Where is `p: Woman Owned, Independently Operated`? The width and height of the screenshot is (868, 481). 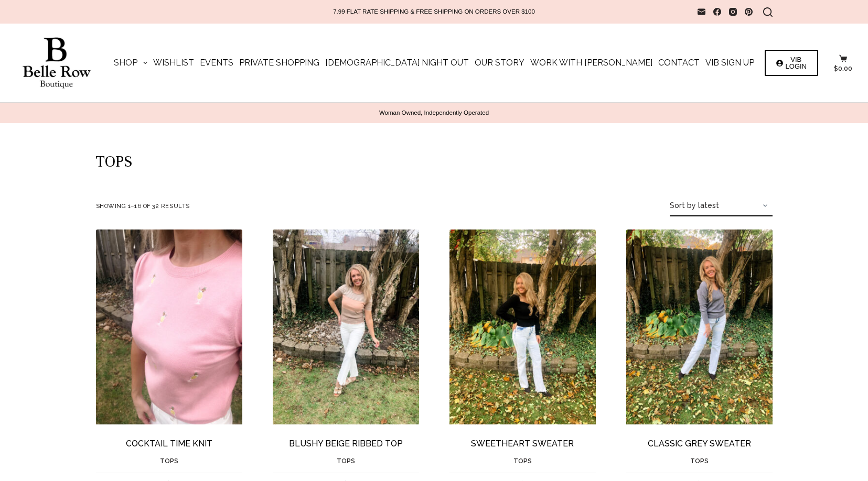
p: Woman Owned, Independently Operated is located at coordinates (434, 113).